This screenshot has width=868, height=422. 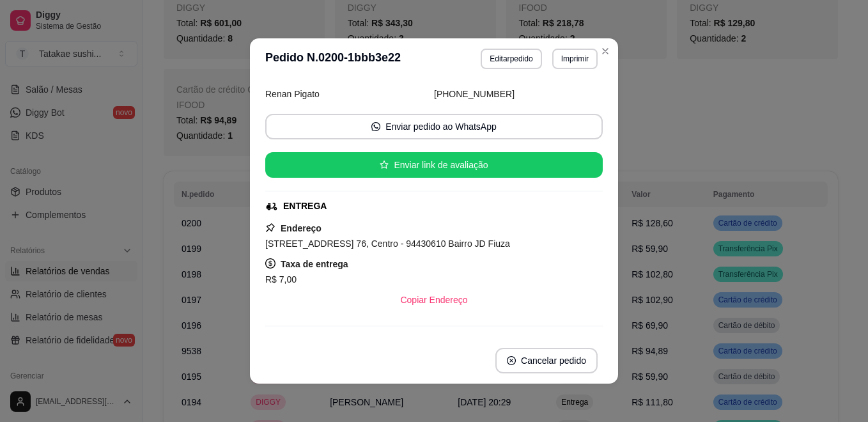 What do you see at coordinates (434, 165) in the screenshot?
I see `button: starEnviar link de avaliação` at bounding box center [434, 165].